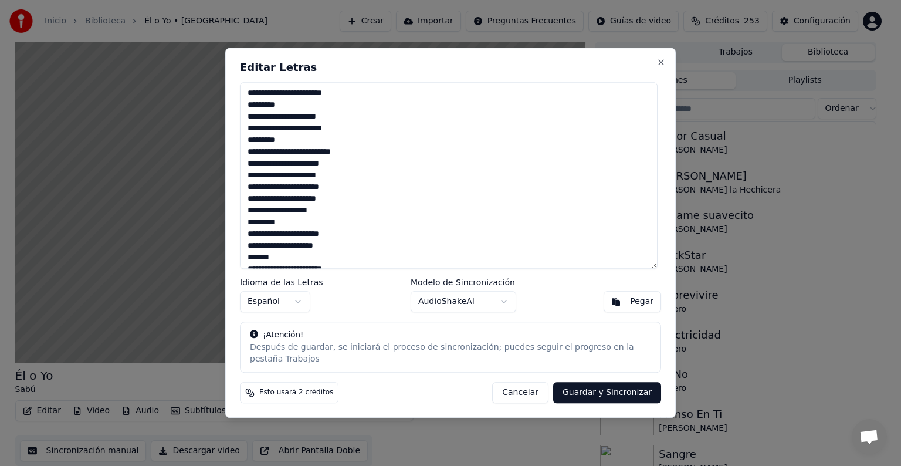  What do you see at coordinates (450, 67) in the screenshot?
I see `h2: Editar Letras` at bounding box center [450, 67].